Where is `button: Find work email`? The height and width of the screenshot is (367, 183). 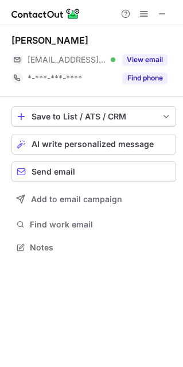 button: Find work email is located at coordinates (94, 225).